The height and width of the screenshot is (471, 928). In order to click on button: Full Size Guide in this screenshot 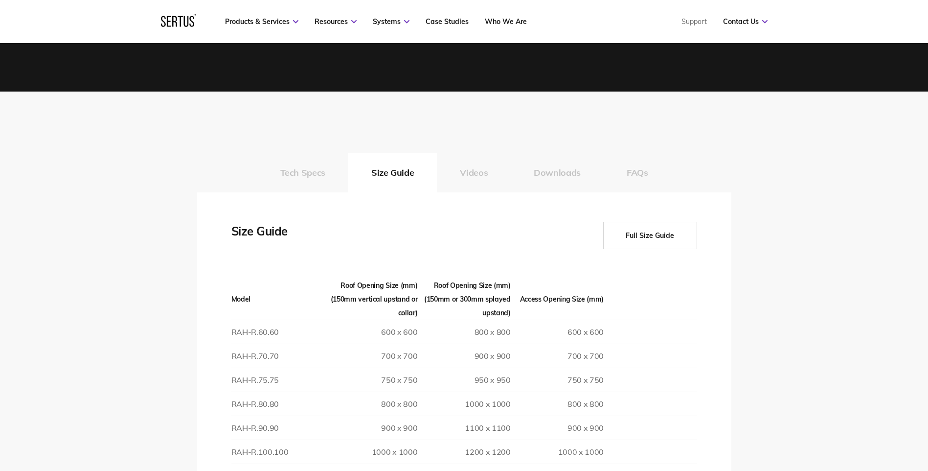, I will do `click(650, 235)`.